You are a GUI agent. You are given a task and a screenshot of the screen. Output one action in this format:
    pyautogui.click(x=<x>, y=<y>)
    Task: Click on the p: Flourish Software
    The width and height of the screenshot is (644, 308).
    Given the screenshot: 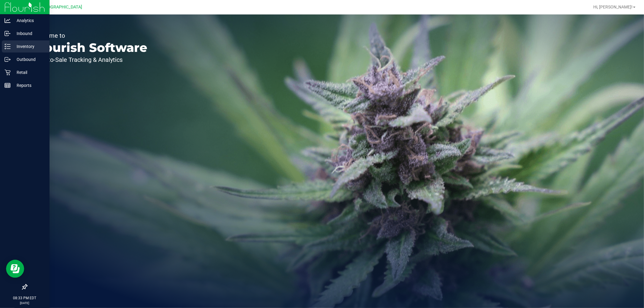 What is the action you would take?
    pyautogui.click(x=90, y=47)
    